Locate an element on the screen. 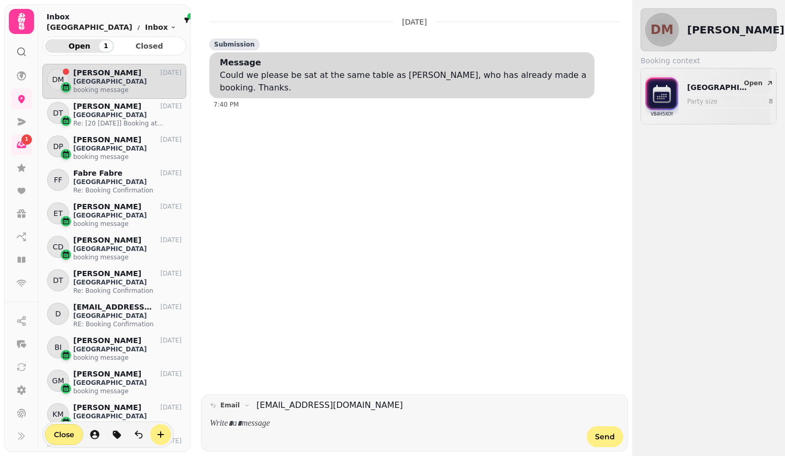 This screenshot has width=785, height=456. p: Party size is located at coordinates (717, 101).